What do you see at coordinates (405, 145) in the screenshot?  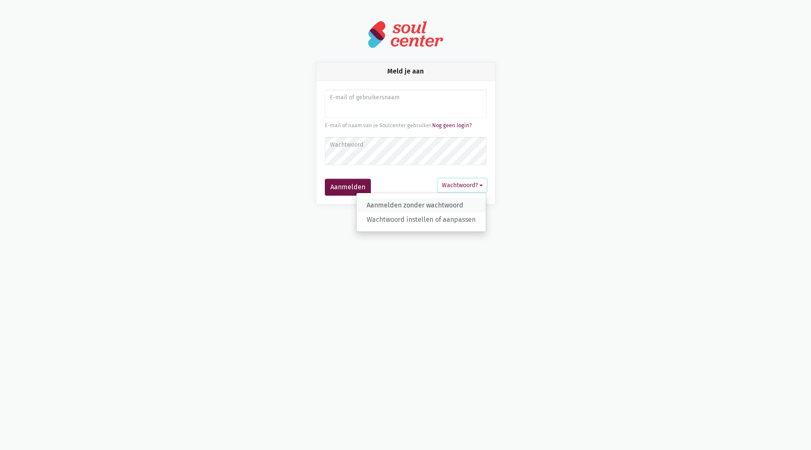 I see `label: Wachtwoord` at bounding box center [405, 145].